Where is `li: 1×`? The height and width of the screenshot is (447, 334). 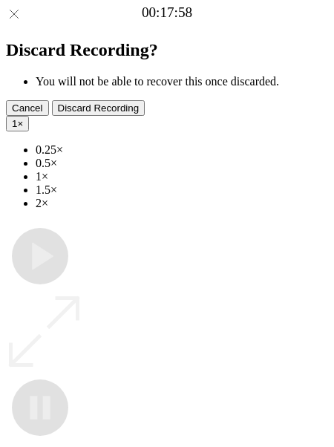 li: 1× is located at coordinates (182, 177).